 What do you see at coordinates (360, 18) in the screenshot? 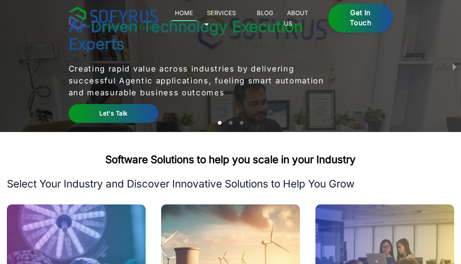
I see `a: Get in Touch` at bounding box center [360, 18].